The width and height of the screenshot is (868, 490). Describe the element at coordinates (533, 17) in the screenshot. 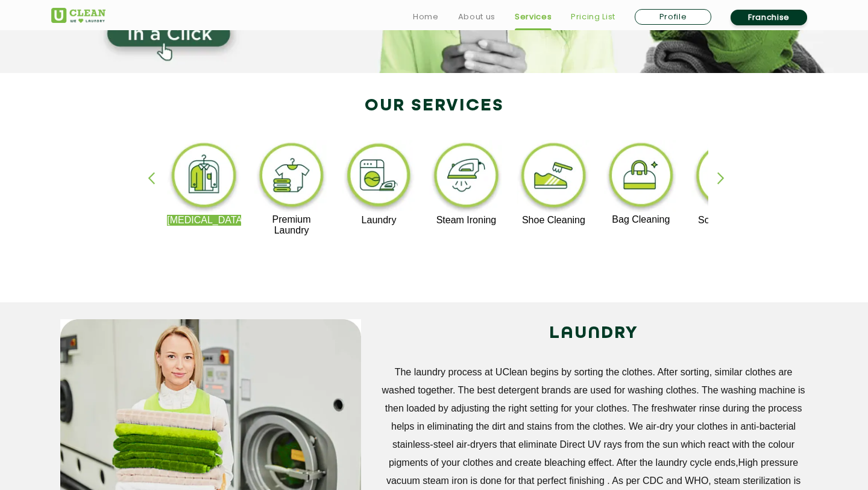

I see `a: Services` at that location.